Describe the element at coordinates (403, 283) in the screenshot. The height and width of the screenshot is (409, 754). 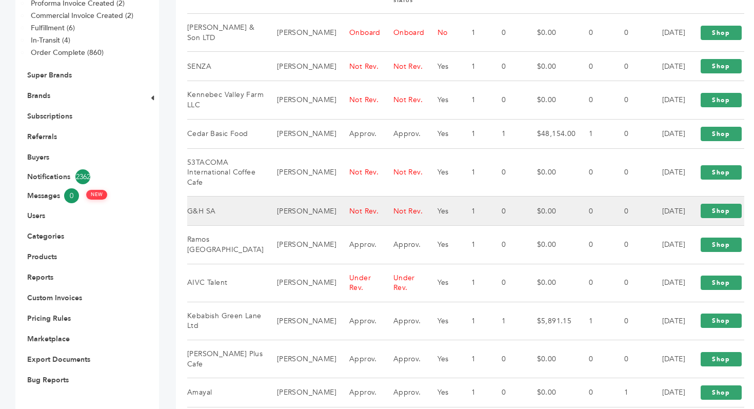
I see `td: Under Rev.` at that location.